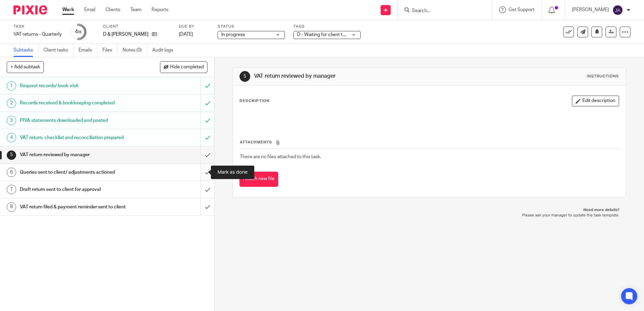 The image size is (644, 311). I want to click on div: 6, so click(11, 172).